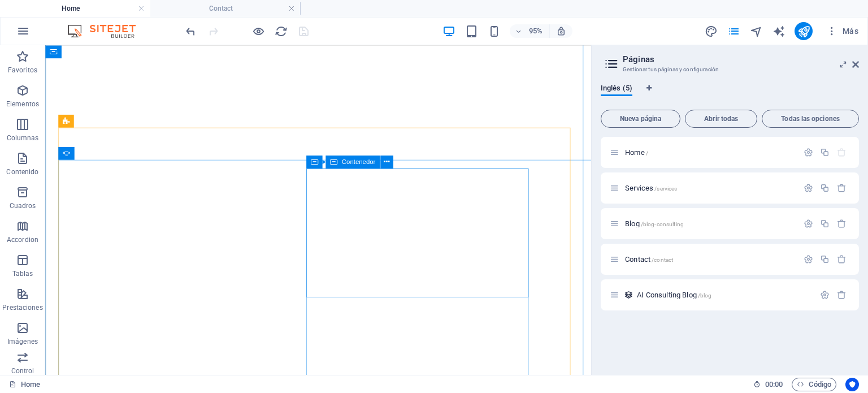  Describe the element at coordinates (616, 89) in the screenshot. I see `span: Inglés (5)` at that location.